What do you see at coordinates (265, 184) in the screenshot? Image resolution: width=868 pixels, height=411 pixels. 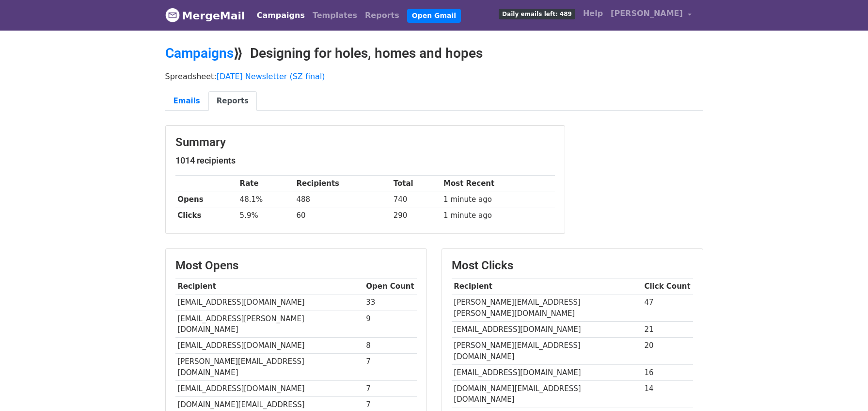 I see `th: Rate` at bounding box center [265, 184].